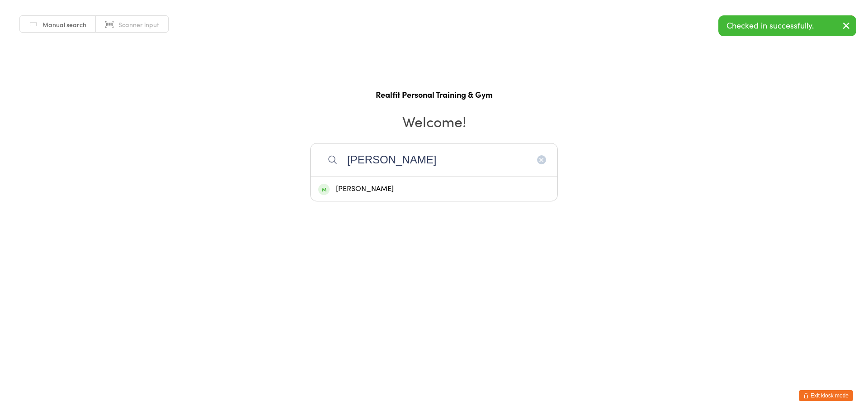  Describe the element at coordinates (64, 24) in the screenshot. I see `span: Manual search` at that location.